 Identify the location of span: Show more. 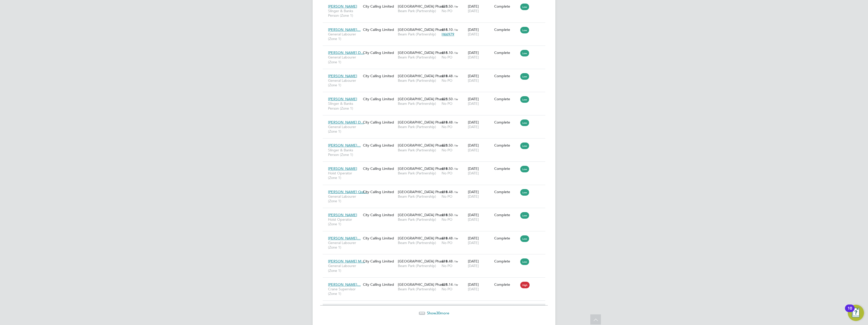
(438, 313).